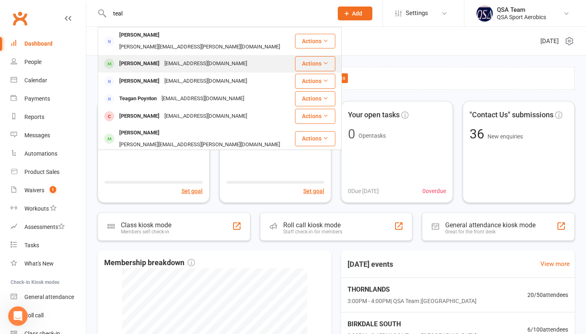 This screenshot has height=334, width=586. I want to click on a: Roll call, so click(48, 315).